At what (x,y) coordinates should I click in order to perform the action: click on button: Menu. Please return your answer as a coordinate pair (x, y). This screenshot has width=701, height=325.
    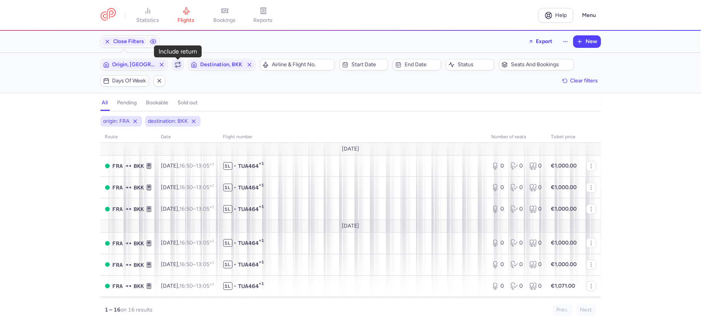
    Looking at the image, I should click on (589, 15).